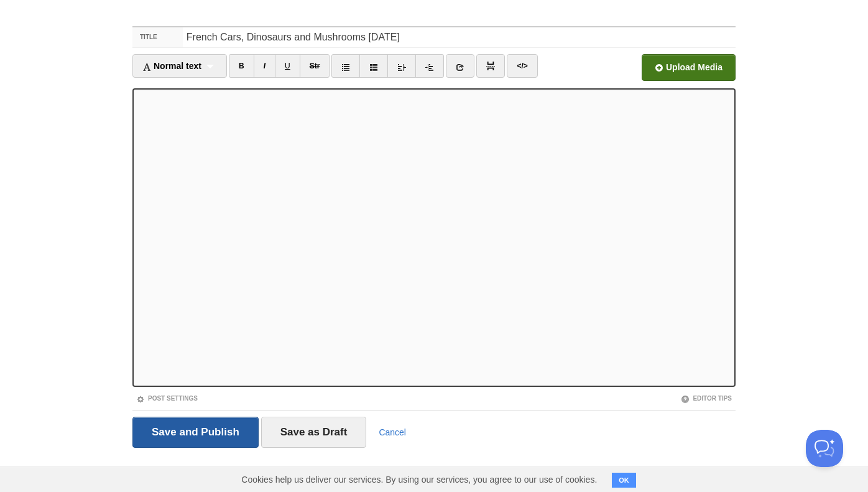 Image resolution: width=868 pixels, height=492 pixels. What do you see at coordinates (624, 480) in the screenshot?
I see `button: OK` at bounding box center [624, 480].